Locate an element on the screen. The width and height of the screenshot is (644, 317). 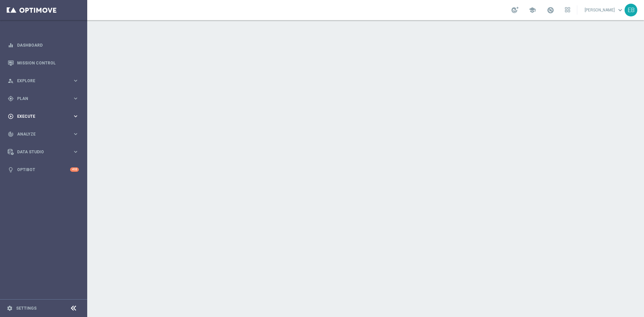
button: equalizer Dashboard is located at coordinates (43, 45).